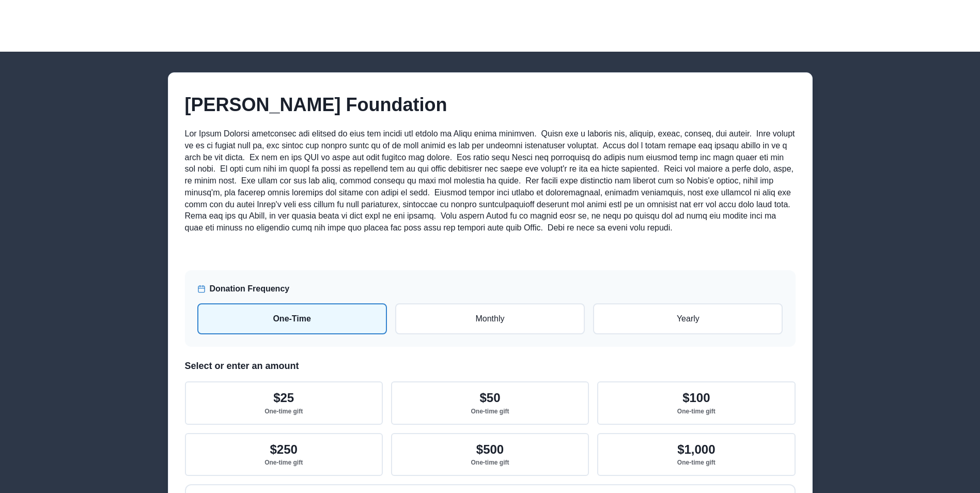 The height and width of the screenshot is (493, 980). I want to click on p: Select or enter an amount, so click(490, 366).